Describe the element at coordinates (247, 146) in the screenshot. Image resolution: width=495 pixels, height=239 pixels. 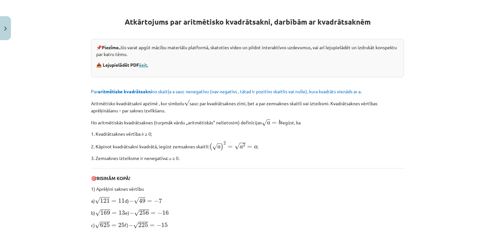
I see `p: 2. Kāpinot kvadrātsakni kvadrātā, iegūst zemsaknes skaitli: ;` at that location.